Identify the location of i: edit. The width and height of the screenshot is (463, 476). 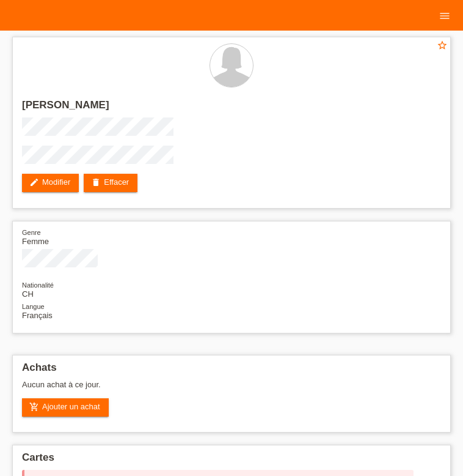
(34, 182).